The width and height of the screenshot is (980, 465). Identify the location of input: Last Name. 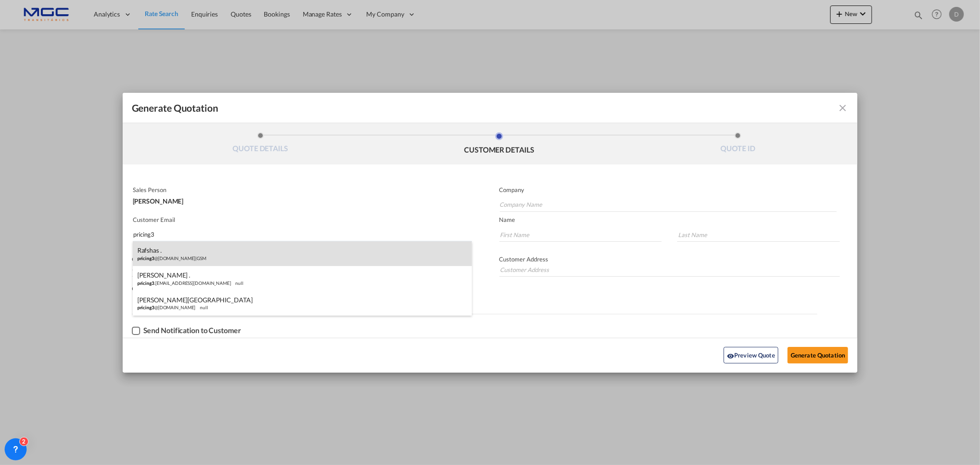
(759, 235).